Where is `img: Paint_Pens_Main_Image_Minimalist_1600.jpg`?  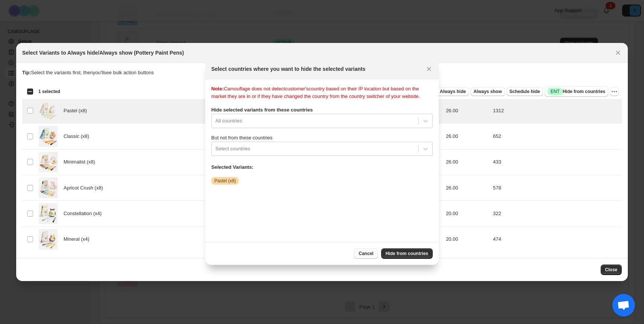 img: Paint_Pens_Main_Image_Minimalist_1600.jpg is located at coordinates (48, 162).